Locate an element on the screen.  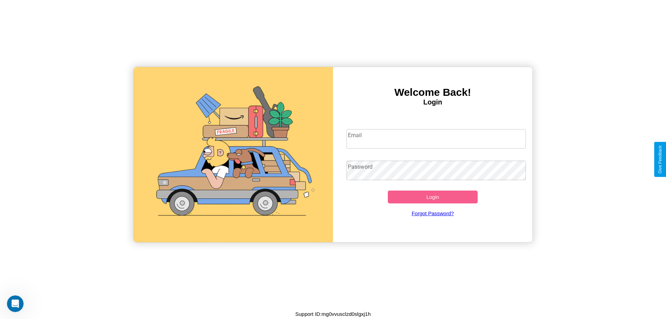
div: Give Feedback is located at coordinates (660, 159).